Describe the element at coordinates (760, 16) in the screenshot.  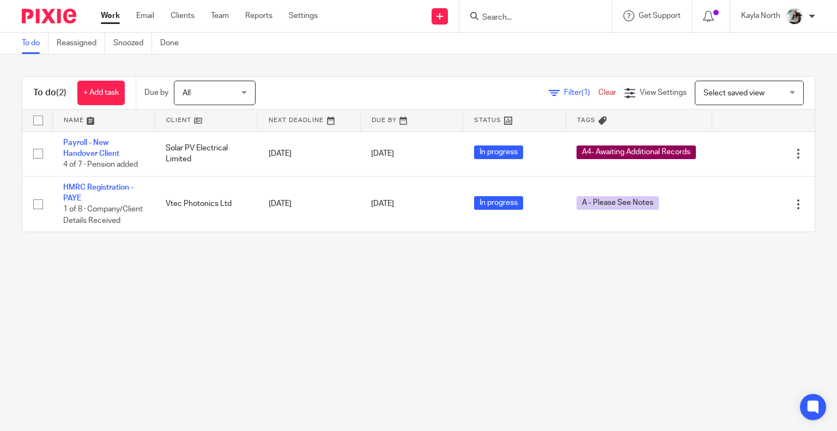
I see `p: Kayla North` at that location.